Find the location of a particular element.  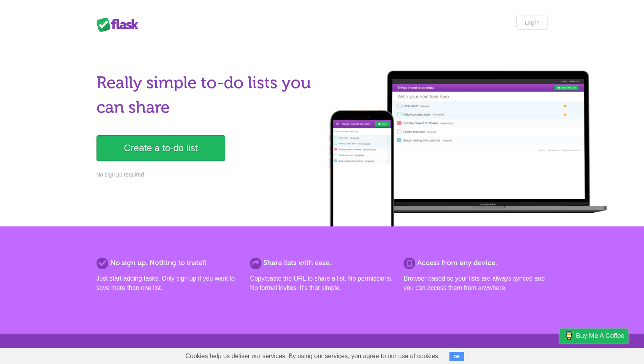

img: Buy me a coffee is located at coordinates (568, 336).